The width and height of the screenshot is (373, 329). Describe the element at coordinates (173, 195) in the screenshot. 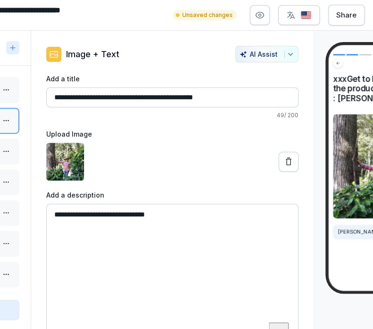

I see `label: Add a description` at that location.